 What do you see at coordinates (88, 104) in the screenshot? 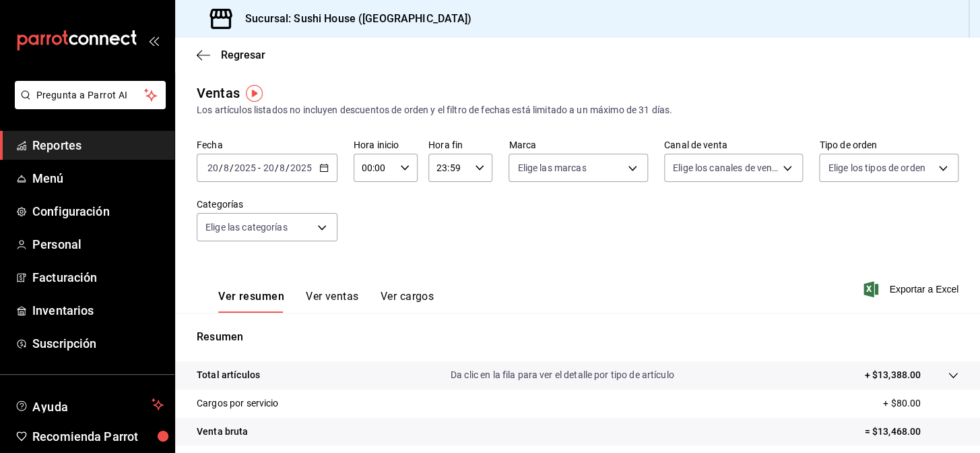
I see `a: Pregunta a Parrot AI` at bounding box center [88, 104].